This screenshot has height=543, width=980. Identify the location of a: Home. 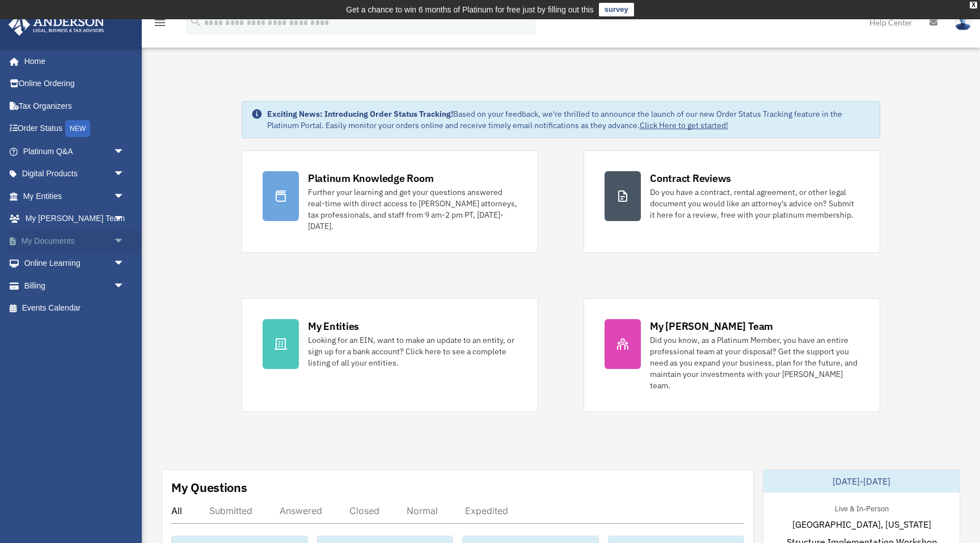
(72, 61).